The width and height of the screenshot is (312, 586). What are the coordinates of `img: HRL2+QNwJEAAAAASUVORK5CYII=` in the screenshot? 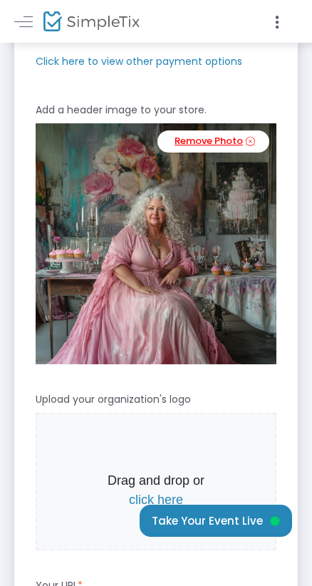 It's located at (156, 244).